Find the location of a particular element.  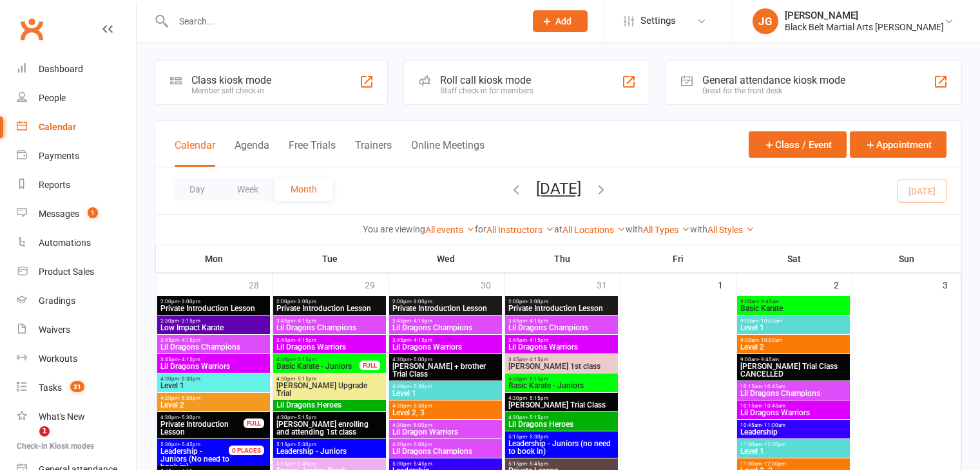

button: Free Trials is located at coordinates (312, 153).